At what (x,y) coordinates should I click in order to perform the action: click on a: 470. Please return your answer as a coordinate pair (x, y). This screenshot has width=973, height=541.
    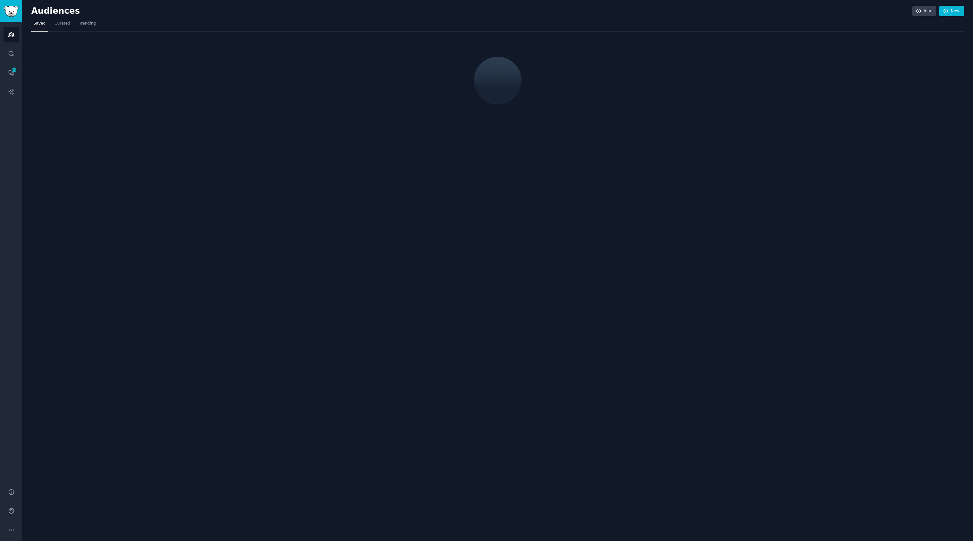
    Looking at the image, I should click on (11, 72).